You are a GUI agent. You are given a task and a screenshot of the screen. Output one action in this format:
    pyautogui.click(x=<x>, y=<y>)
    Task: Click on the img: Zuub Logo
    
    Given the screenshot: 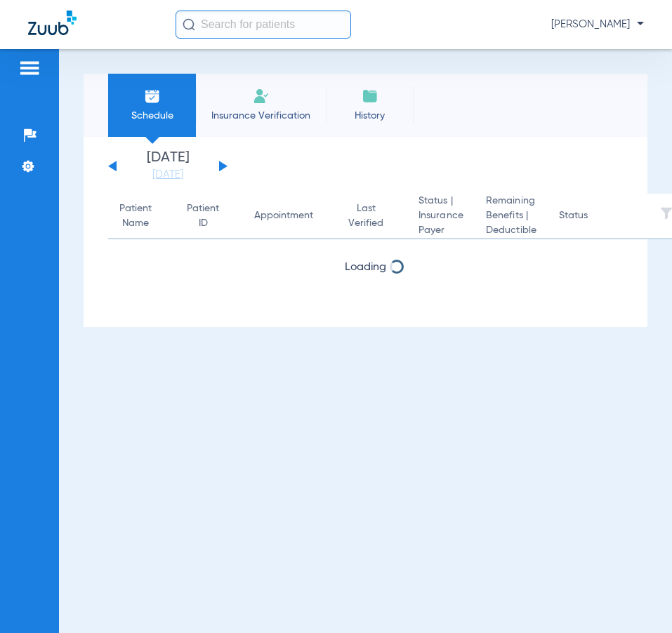 What is the action you would take?
    pyautogui.click(x=52, y=22)
    